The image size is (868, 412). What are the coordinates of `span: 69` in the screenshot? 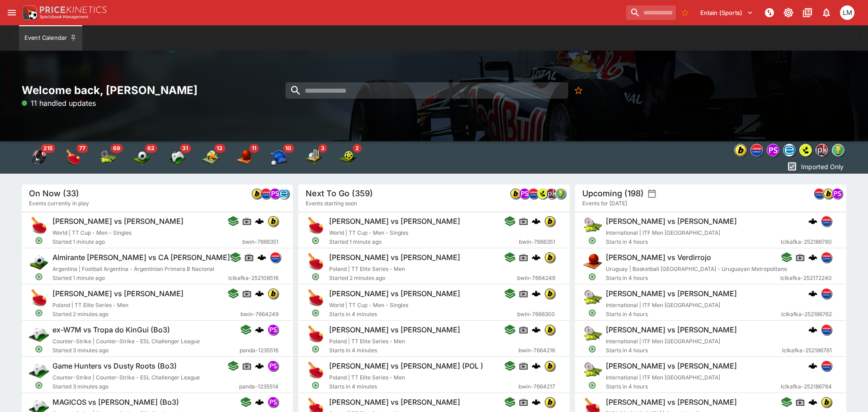 It's located at (116, 149).